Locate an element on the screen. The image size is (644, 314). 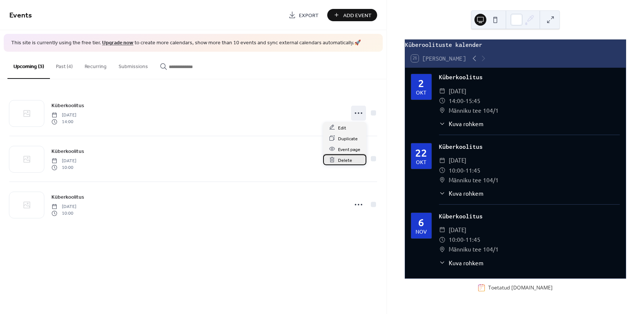
span: 15:45 is located at coordinates (473, 101).